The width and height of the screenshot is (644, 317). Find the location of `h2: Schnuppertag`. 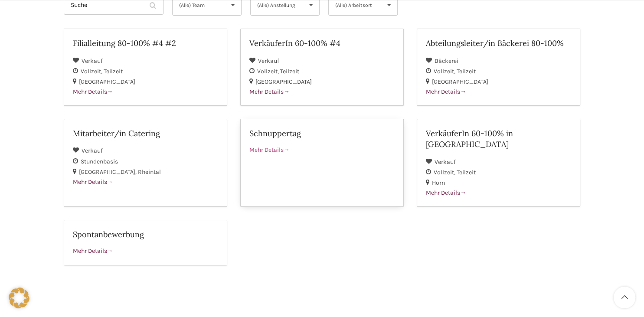

h2: Schnuppertag is located at coordinates (322, 133).